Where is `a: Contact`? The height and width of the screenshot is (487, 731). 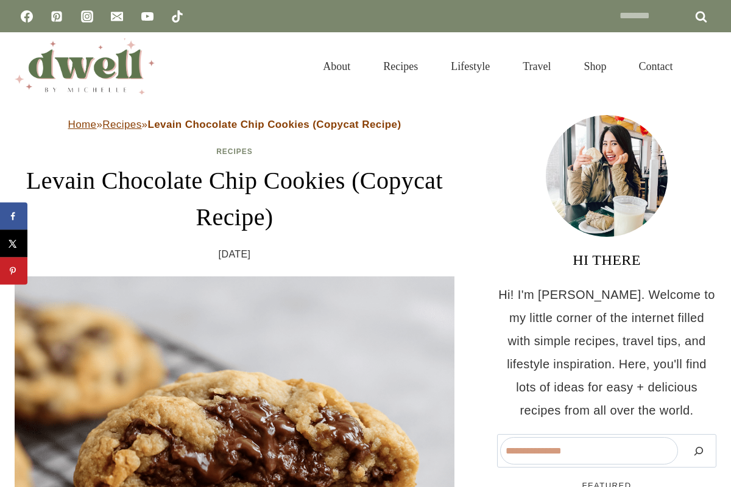 a: Contact is located at coordinates (656, 66).